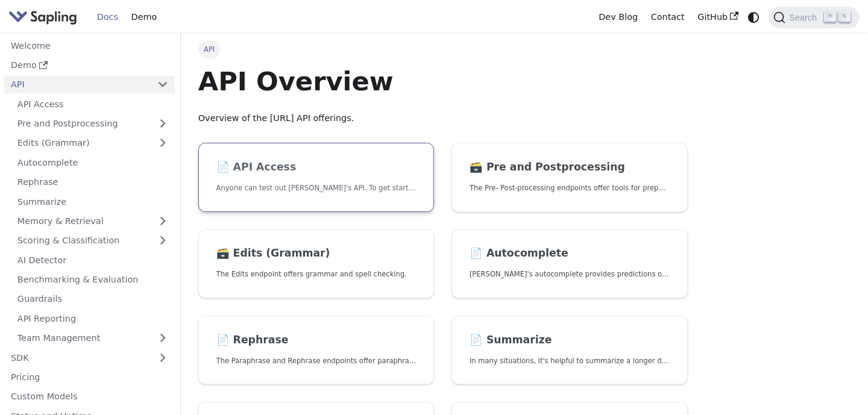 The image size is (868, 415). Describe the element at coordinates (163, 84) in the screenshot. I see `button: Collapse sidebar category 'API'` at that location.